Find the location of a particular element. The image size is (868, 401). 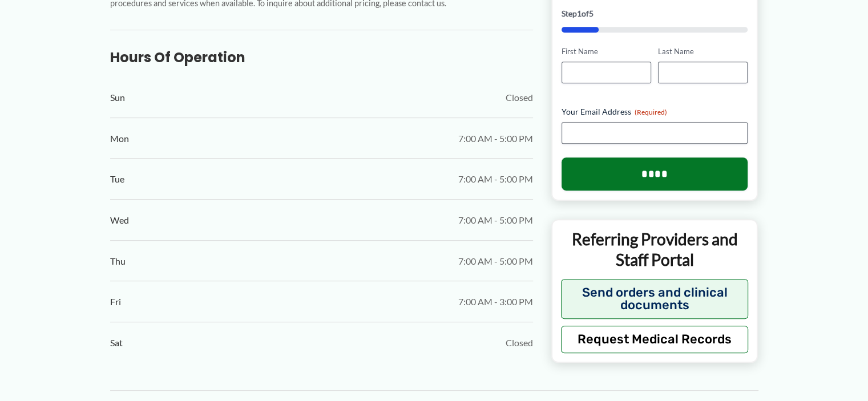

span: (Required) is located at coordinates (651, 112).